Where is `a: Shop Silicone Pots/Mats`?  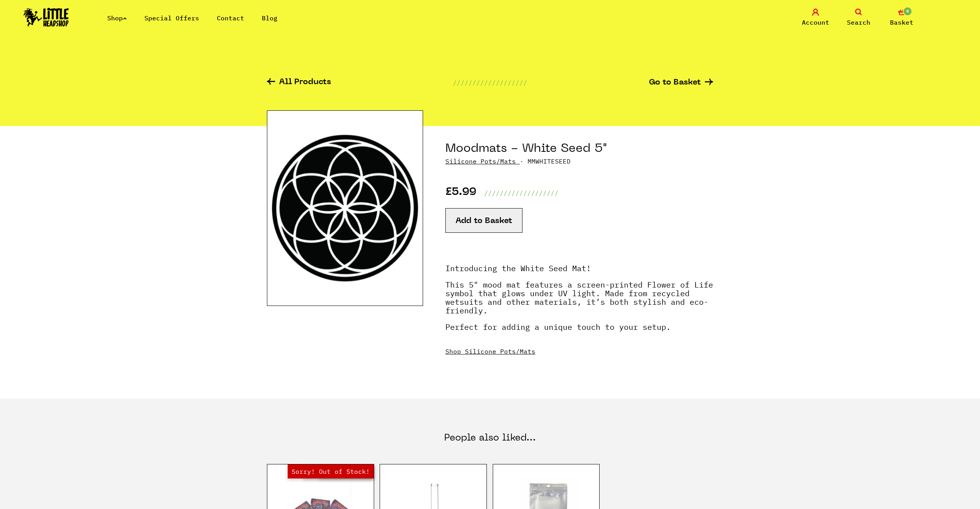 a: Shop Silicone Pots/Mats is located at coordinates (491, 352).